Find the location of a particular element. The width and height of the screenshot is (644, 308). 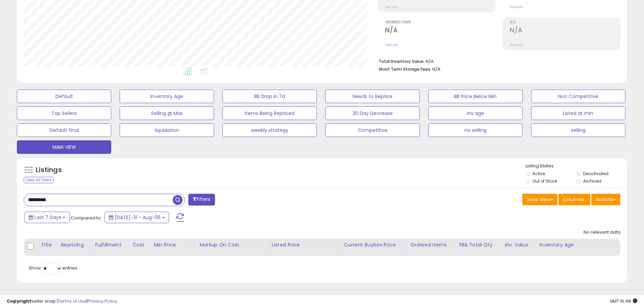

button: Top Sellers is located at coordinates (64, 113).